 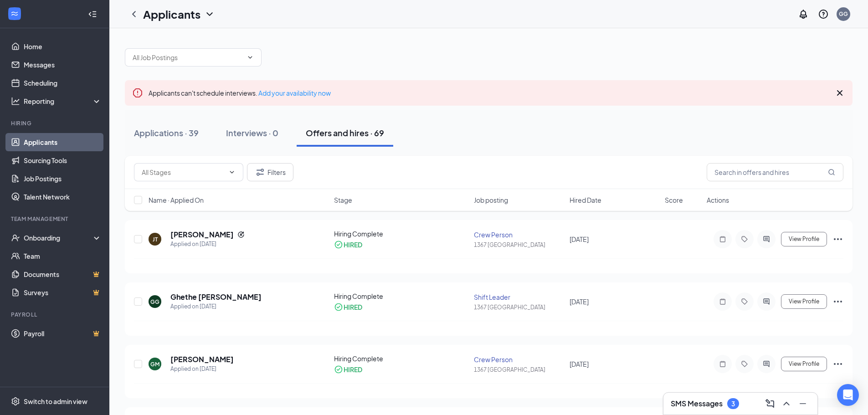 What do you see at coordinates (697, 403) in the screenshot?
I see `h3: SMS Messages` at bounding box center [697, 403].